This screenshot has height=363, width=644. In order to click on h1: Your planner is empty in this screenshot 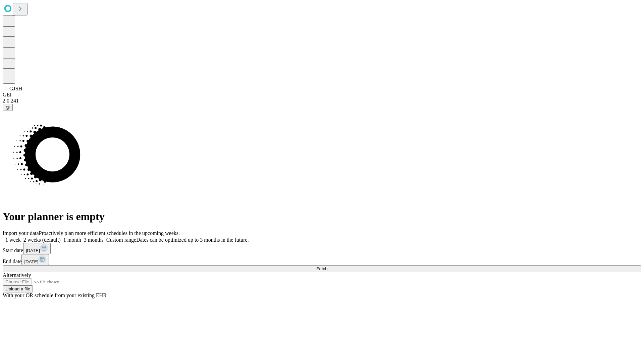, I will do `click(322, 216)`.